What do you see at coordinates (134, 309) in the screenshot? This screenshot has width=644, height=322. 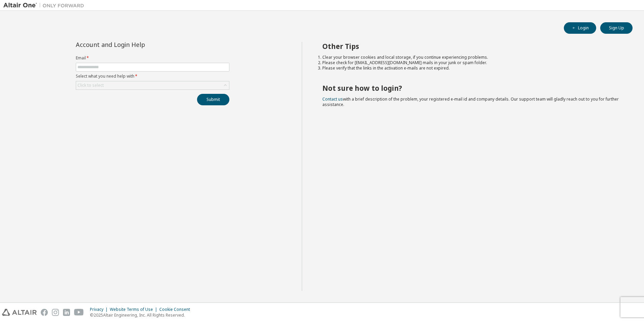 I see `div: Website Terms of Use` at bounding box center [134, 309].